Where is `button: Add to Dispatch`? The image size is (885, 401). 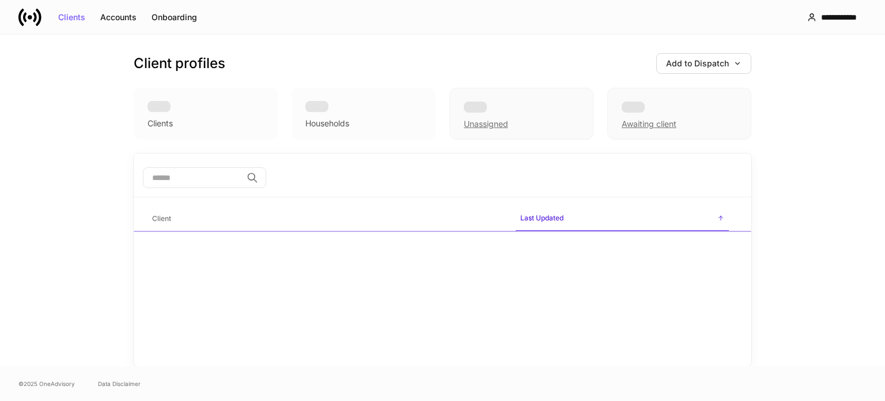
button: Add to Dispatch is located at coordinates (704, 63).